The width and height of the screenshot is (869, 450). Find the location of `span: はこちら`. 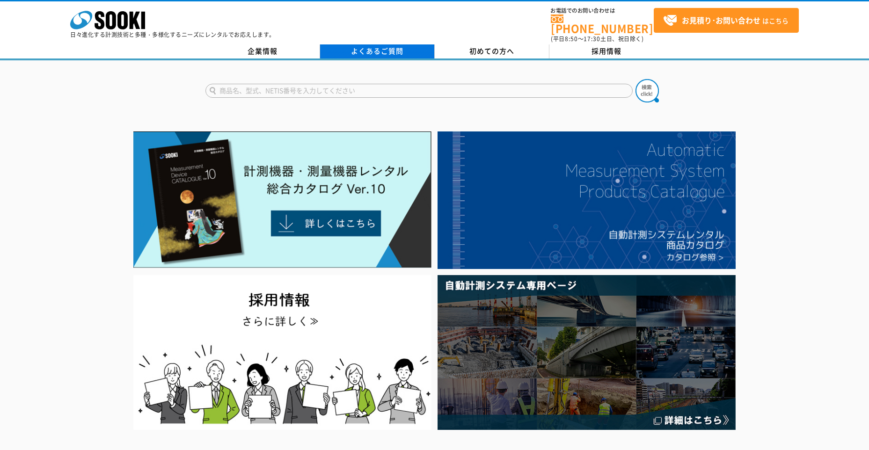

span: はこちら is located at coordinates (726, 21).